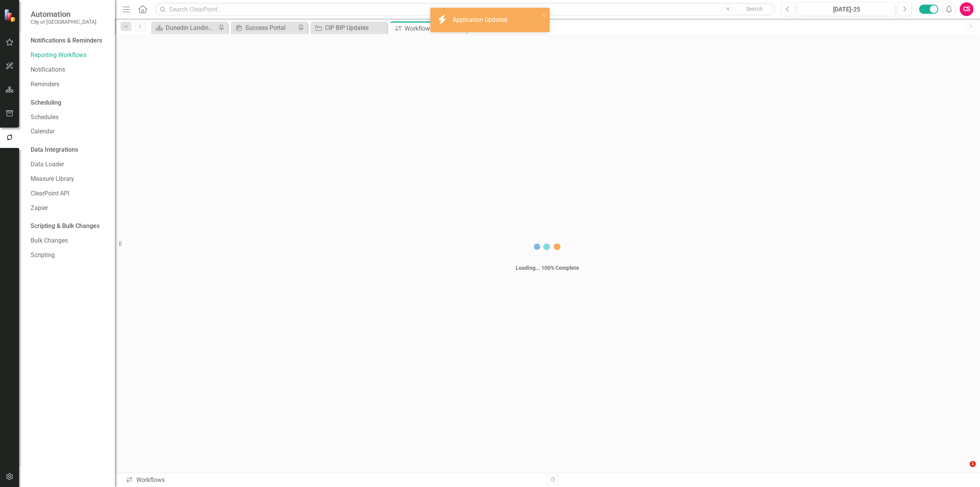  Describe the element at coordinates (54, 150) in the screenshot. I see `div: Data Integrations` at that location.